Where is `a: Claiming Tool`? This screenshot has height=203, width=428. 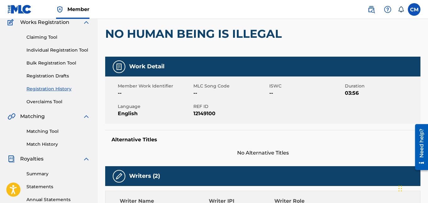 a: Claiming Tool is located at coordinates (58, 37).